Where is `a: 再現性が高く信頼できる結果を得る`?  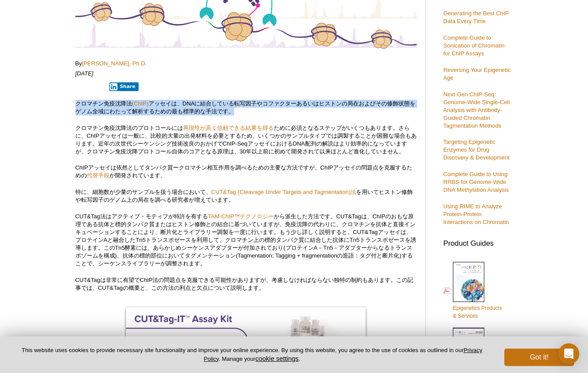
a: 再現性が高く信頼できる結果を得る is located at coordinates (229, 128).